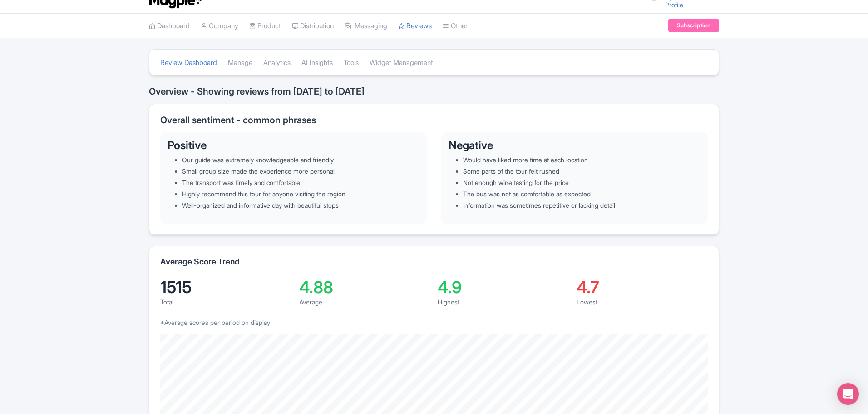 Image resolution: width=868 pixels, height=414 pixels. I want to click on div: 4.7, so click(642, 287).